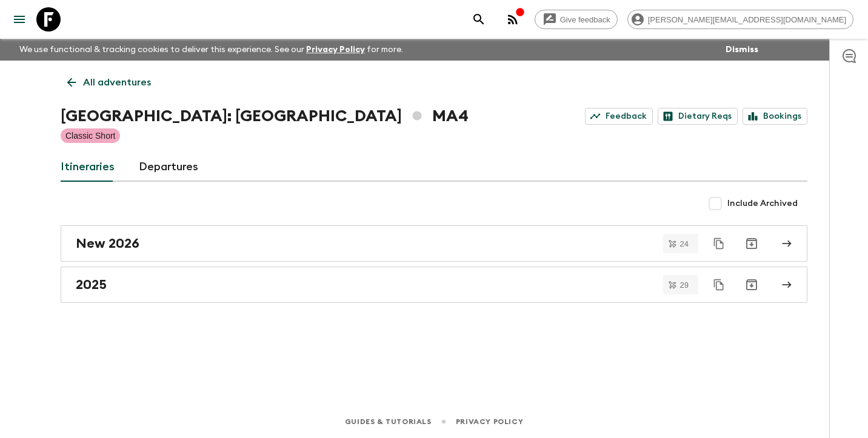 The height and width of the screenshot is (438, 868). Describe the element at coordinates (117, 82) in the screenshot. I see `p: All adventures` at that location.